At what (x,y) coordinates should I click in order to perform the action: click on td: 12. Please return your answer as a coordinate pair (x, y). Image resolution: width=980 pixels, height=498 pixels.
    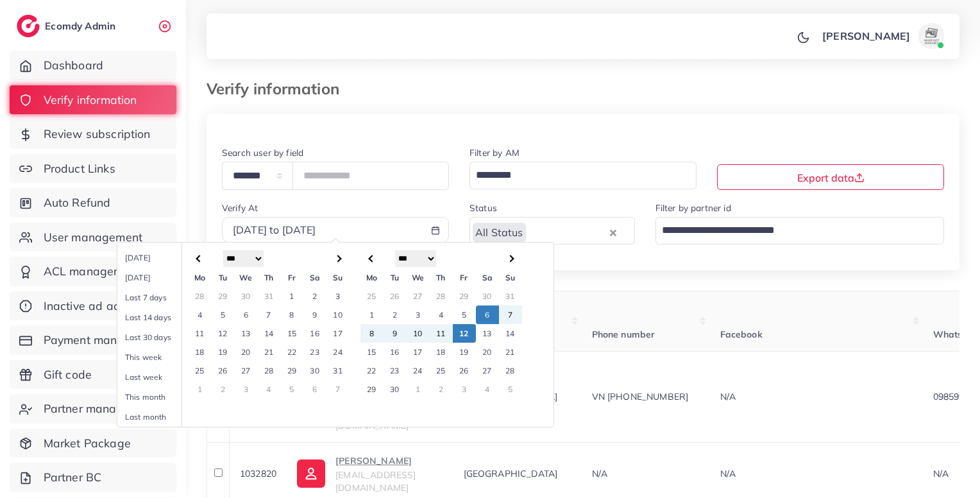
    Looking at the image, I should click on (464, 333).